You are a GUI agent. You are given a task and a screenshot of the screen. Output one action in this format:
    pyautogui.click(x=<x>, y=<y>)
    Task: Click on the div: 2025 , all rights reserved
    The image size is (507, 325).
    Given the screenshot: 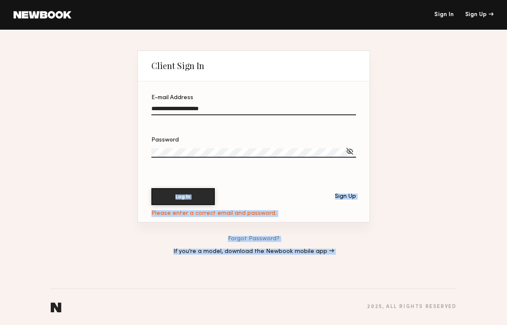 What is the action you would take?
    pyautogui.click(x=412, y=306)
    